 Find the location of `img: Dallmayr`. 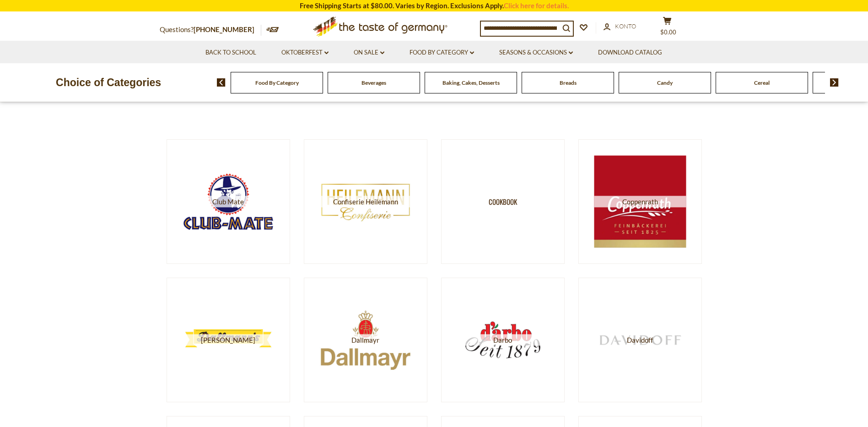

img: Dallmayr is located at coordinates (365, 340).